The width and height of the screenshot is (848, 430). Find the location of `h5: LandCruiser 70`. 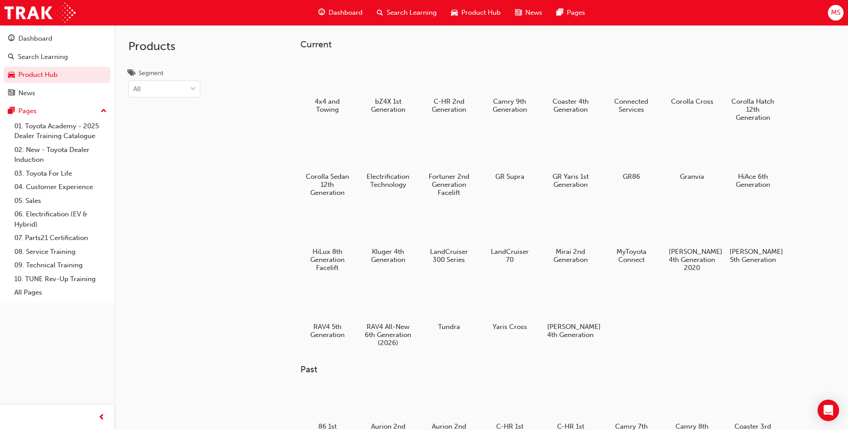

h5: LandCruiser 70 is located at coordinates (509, 256).